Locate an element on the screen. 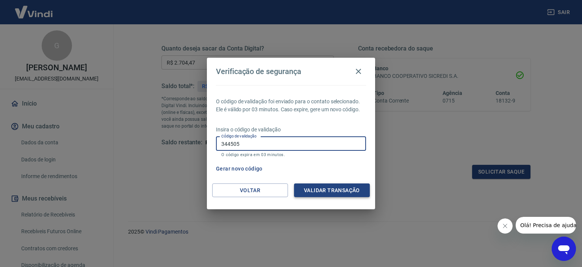  p: O código de validação foi enviado para o contato selecionado. Ele é válido por 03 minutos. Caso e... is located at coordinates (291, 105).